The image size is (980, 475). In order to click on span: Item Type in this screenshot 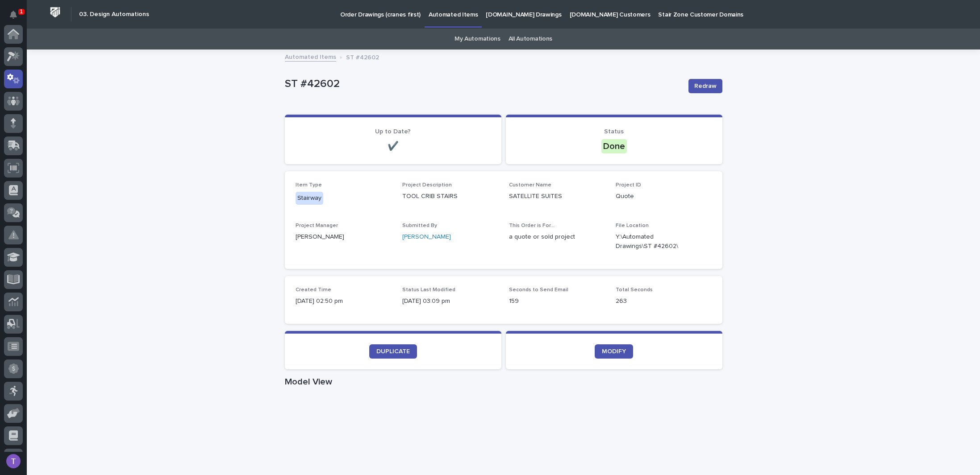, I will do `click(308, 185)`.